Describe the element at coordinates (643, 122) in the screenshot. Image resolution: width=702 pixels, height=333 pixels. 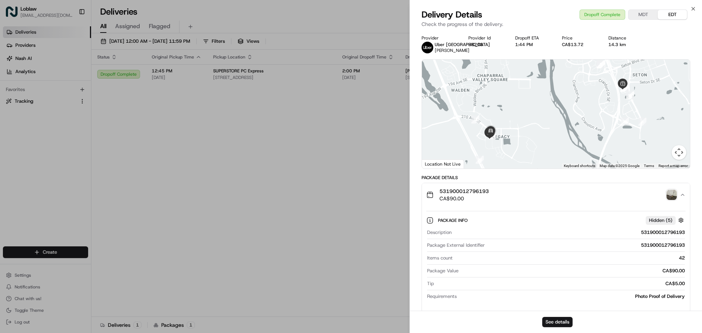
I see `div: 4` at that location.